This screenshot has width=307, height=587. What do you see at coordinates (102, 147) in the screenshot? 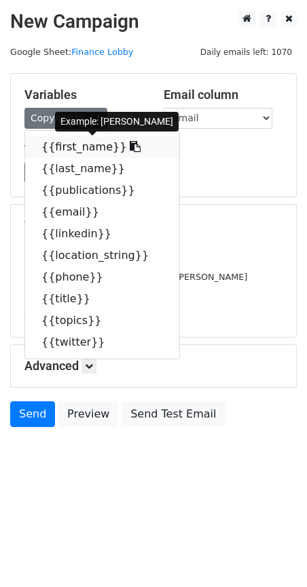
I see `a: {{first_name}}` at bounding box center [102, 147].